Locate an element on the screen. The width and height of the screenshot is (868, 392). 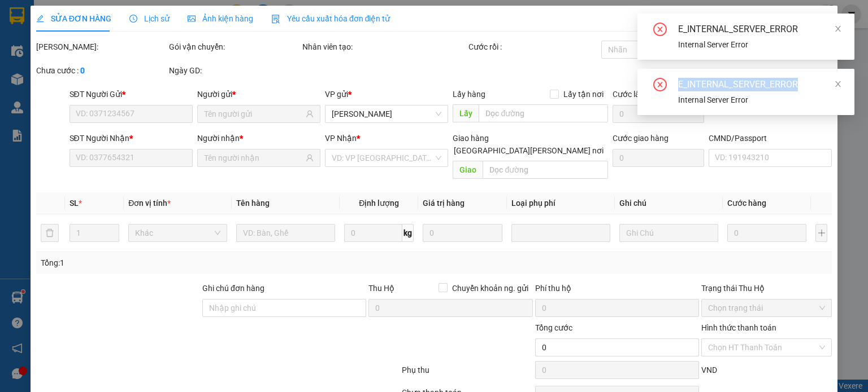
span: VP Hoàng Văn Thụ is located at coordinates (387, 114).